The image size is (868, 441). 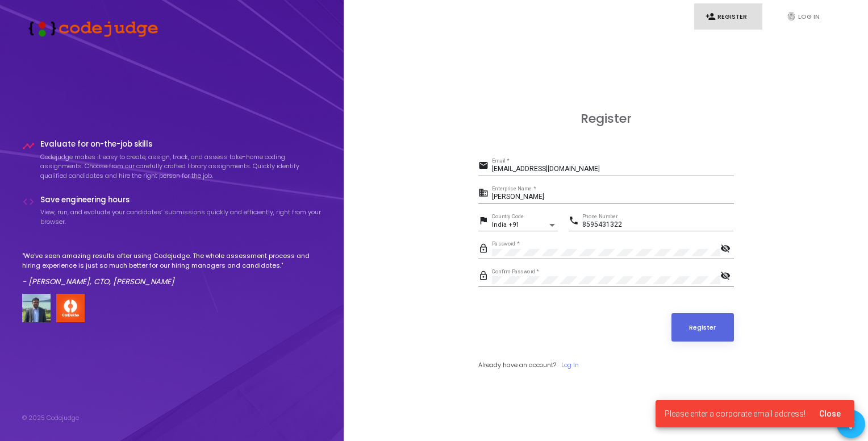 What do you see at coordinates (791, 16) in the screenshot?
I see `i: fingerprint` at bounding box center [791, 16].